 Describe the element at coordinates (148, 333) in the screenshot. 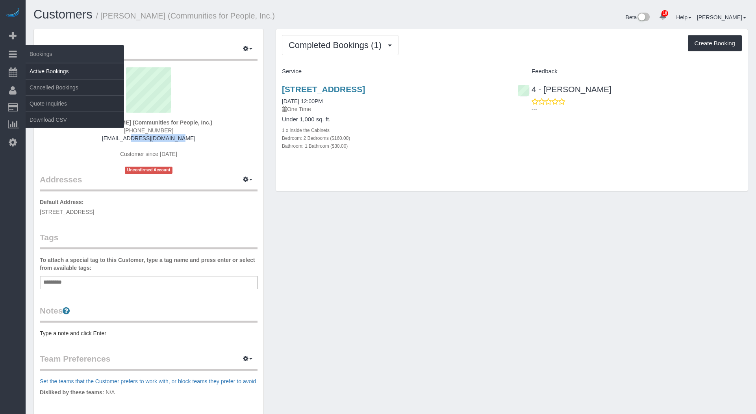

I see `pre: Type a note and click Enter` at that location.